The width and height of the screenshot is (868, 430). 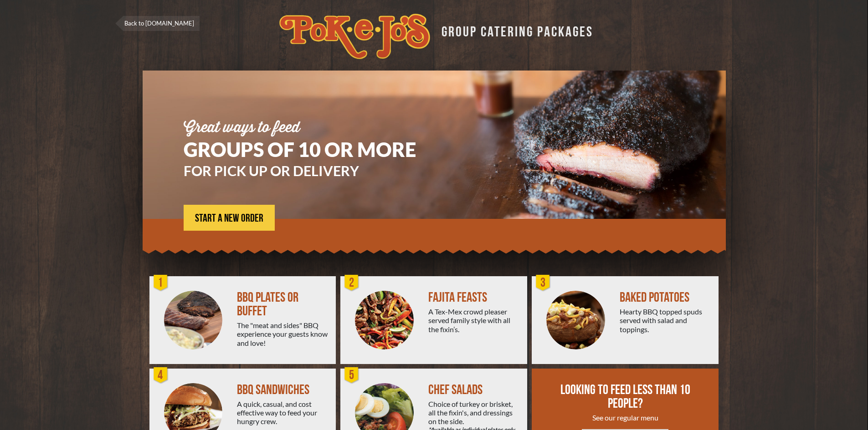 What do you see at coordinates (313, 171) in the screenshot?
I see `h3: FOR PICK UP OR DELIVERY` at bounding box center [313, 171].